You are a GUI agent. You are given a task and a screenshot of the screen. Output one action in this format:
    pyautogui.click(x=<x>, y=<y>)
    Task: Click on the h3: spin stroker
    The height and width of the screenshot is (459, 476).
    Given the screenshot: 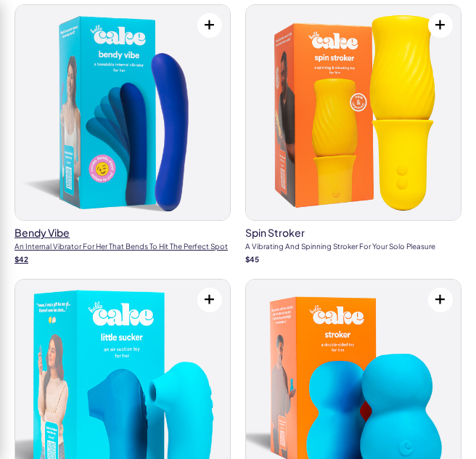 What is the action you would take?
    pyautogui.click(x=354, y=232)
    